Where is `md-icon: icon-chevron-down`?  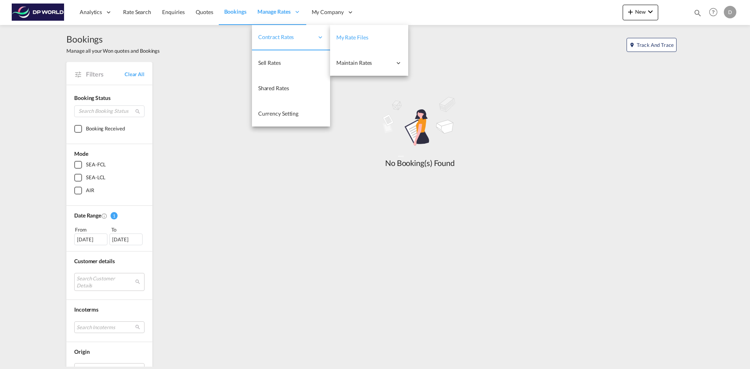
md-icon: icon-chevron-down is located at coordinates (650, 12).